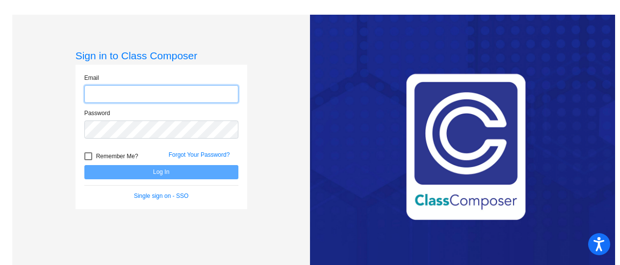 Image resolution: width=620 pixels, height=265 pixels. What do you see at coordinates (92, 78) in the screenshot?
I see `label: Email` at bounding box center [92, 78].